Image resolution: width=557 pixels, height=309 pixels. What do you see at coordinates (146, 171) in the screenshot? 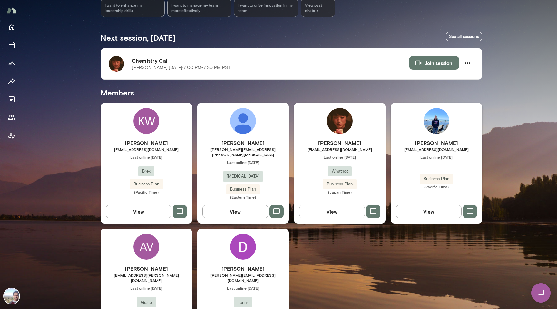
I see `span: Brex` at bounding box center [146, 171].